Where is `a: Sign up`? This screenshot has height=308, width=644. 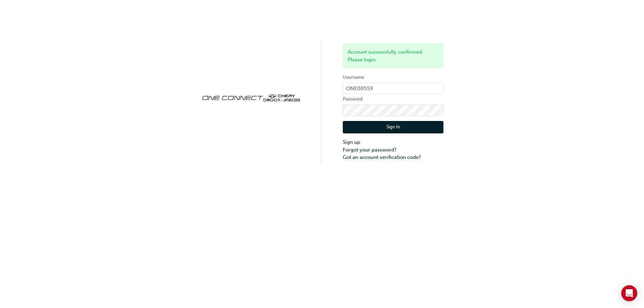
a: Sign up is located at coordinates (393, 142).